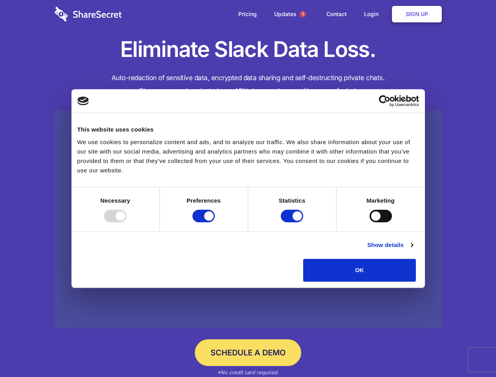 Image resolution: width=496 pixels, height=377 pixels. Describe the element at coordinates (248, 130) in the screenshot. I see `div: This website uses cookies` at that location.